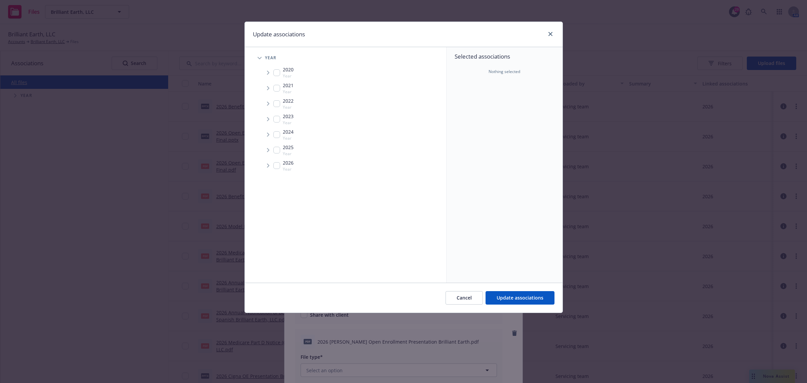 This screenshot has width=807, height=383. What do you see at coordinates (288, 85) in the screenshot?
I see `span: 2021` at bounding box center [288, 85].